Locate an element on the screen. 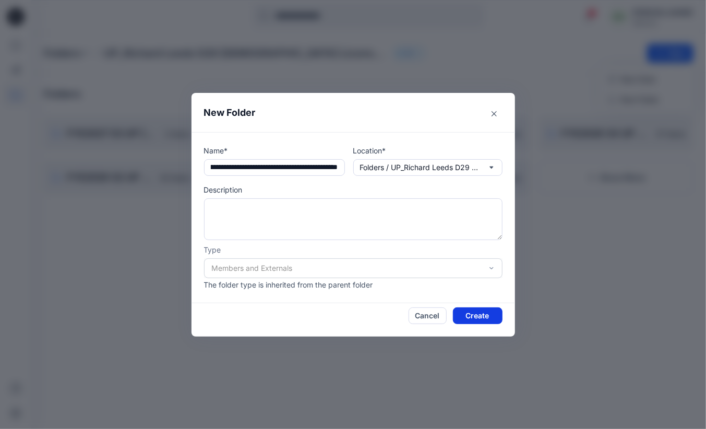 The height and width of the screenshot is (429, 706). p: Location* is located at coordinates (428, 150).